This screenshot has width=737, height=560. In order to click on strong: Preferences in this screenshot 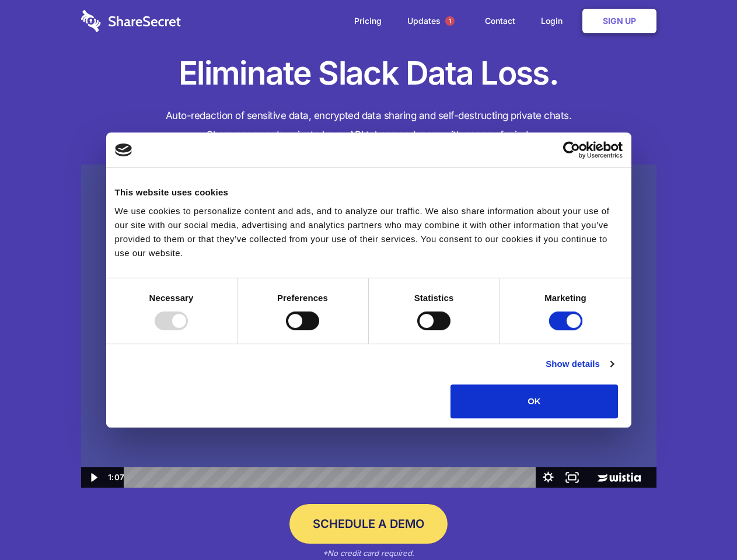, I will do `click(302, 298)`.